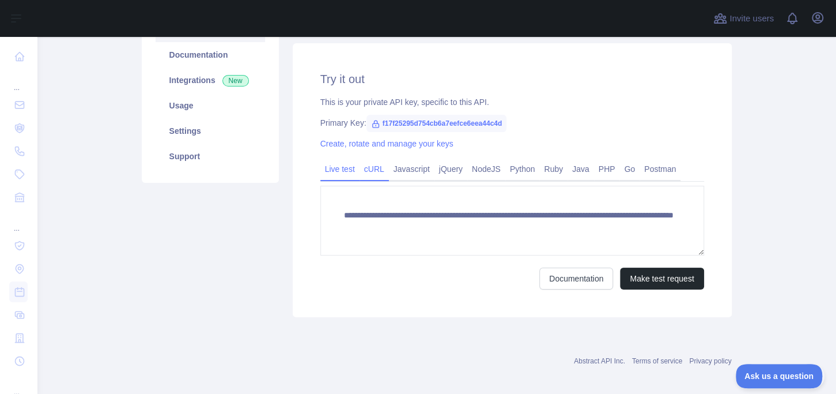 The height and width of the screenshot is (394, 836). I want to click on span: Invite users, so click(751, 18).